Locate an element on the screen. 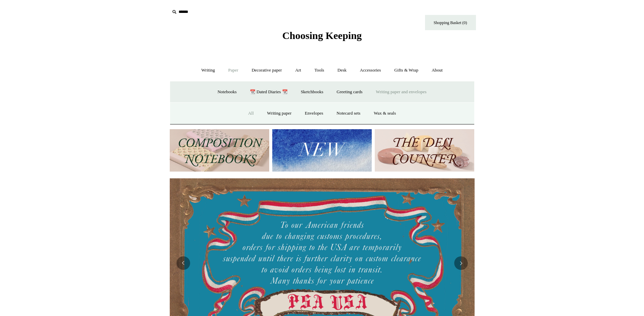  a: Decorative paper is located at coordinates (266, 70).